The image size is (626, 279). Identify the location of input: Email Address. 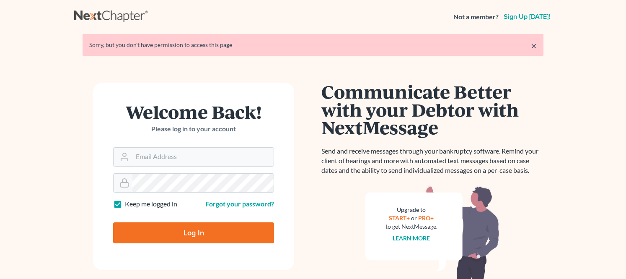
(203, 157).